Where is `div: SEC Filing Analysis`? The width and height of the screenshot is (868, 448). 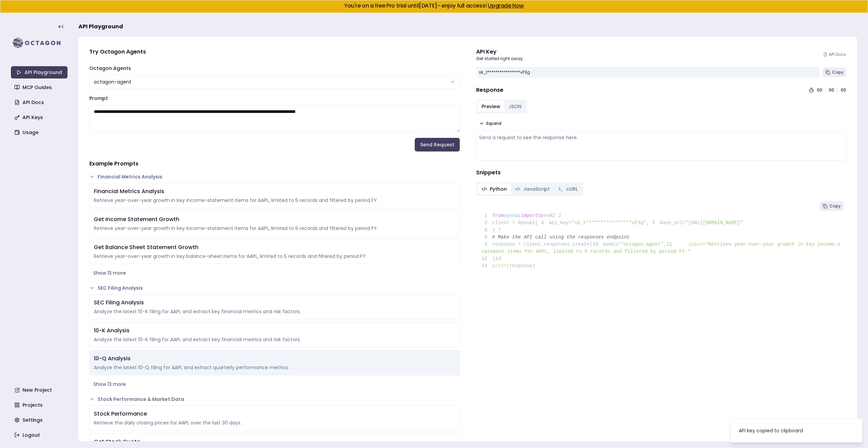
div: SEC Filing Analysis is located at coordinates (274, 302).